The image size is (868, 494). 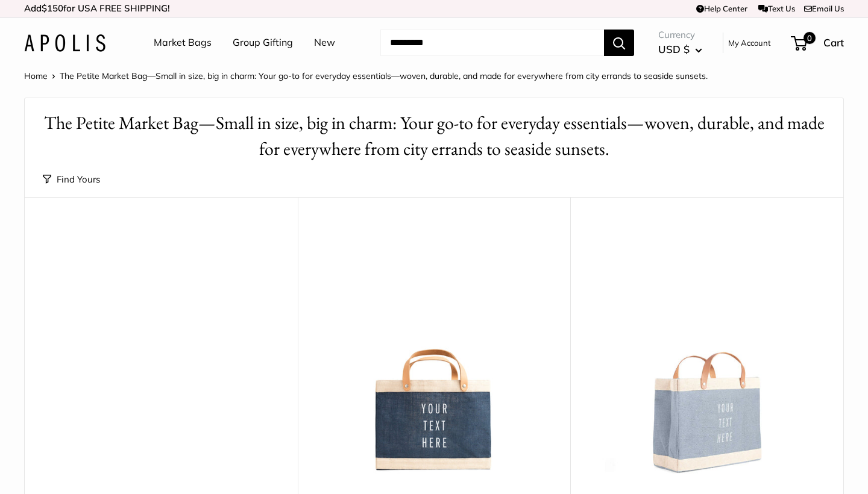 I want to click on a: Help Center, so click(x=721, y=8).